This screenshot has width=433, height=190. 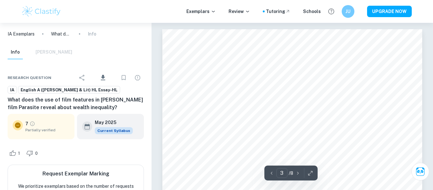 I want to click on h6: May 2025, so click(x=111, y=122).